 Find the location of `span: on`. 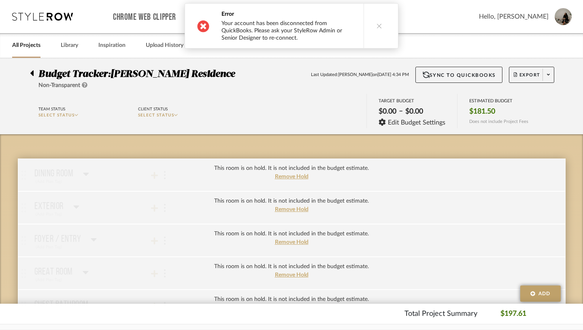

span: on is located at coordinates (375, 75).